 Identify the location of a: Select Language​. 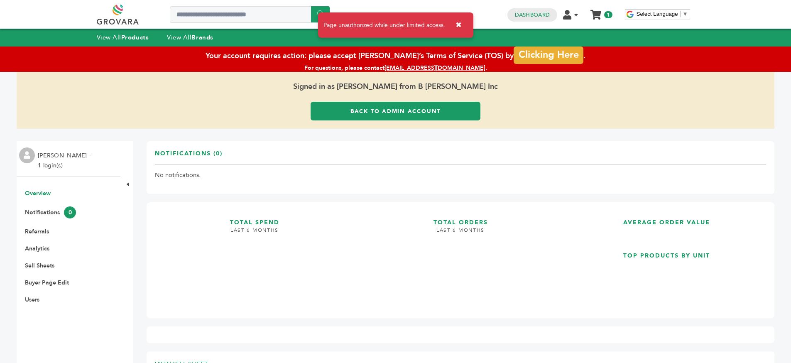
(662, 14).